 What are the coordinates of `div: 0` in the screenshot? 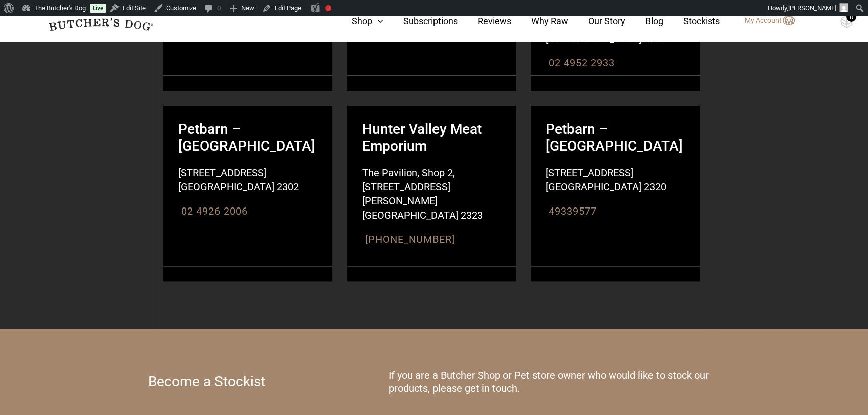 It's located at (851, 17).